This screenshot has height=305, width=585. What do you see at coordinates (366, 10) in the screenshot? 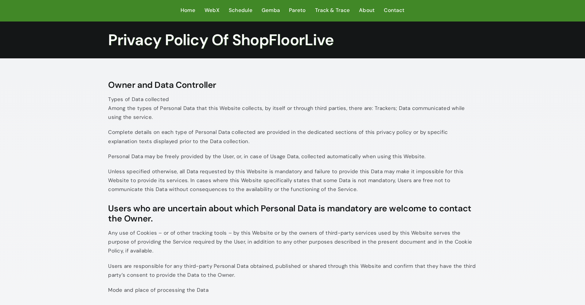
I see `a: About` at bounding box center [366, 10].